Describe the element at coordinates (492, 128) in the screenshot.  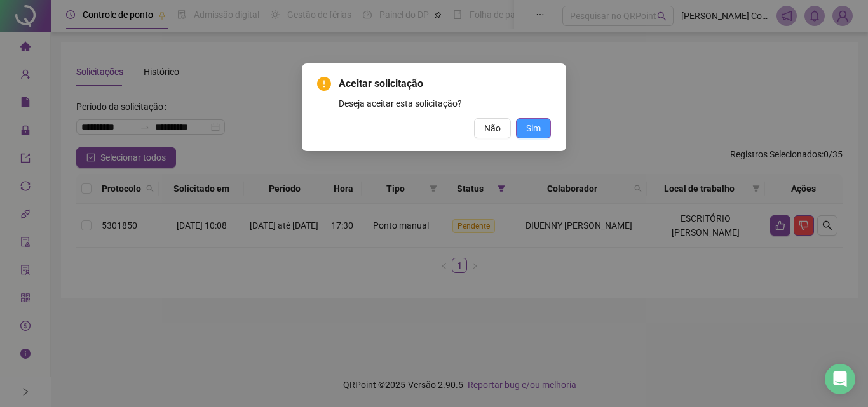
I see `span: Não` at that location.